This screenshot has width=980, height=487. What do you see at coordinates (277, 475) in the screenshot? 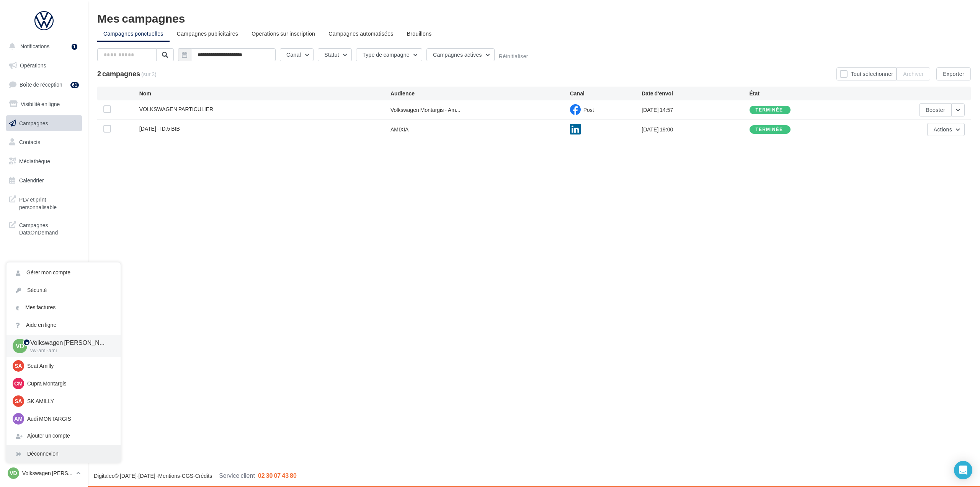
I see `span: 02 30 07 43 80` at bounding box center [277, 475].